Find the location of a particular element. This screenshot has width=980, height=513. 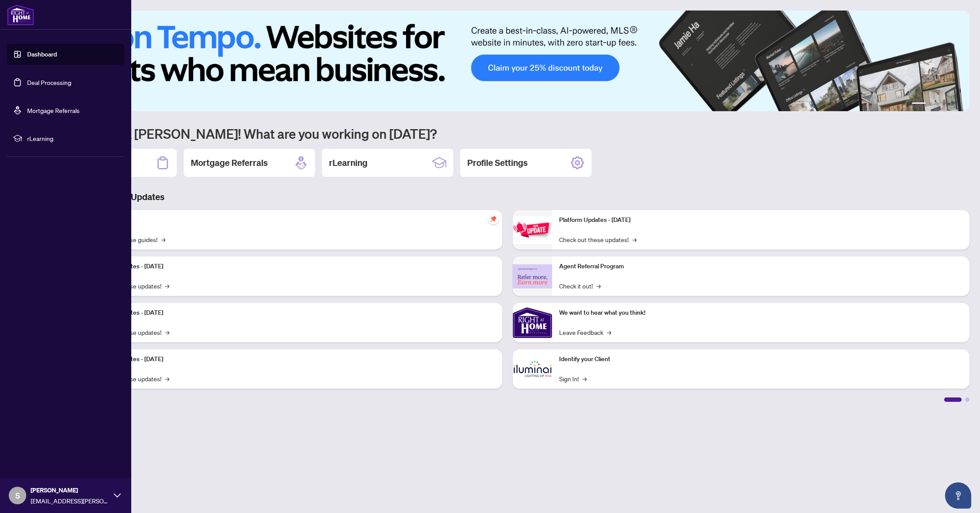

p: Self-Help is located at coordinates (294, 220).